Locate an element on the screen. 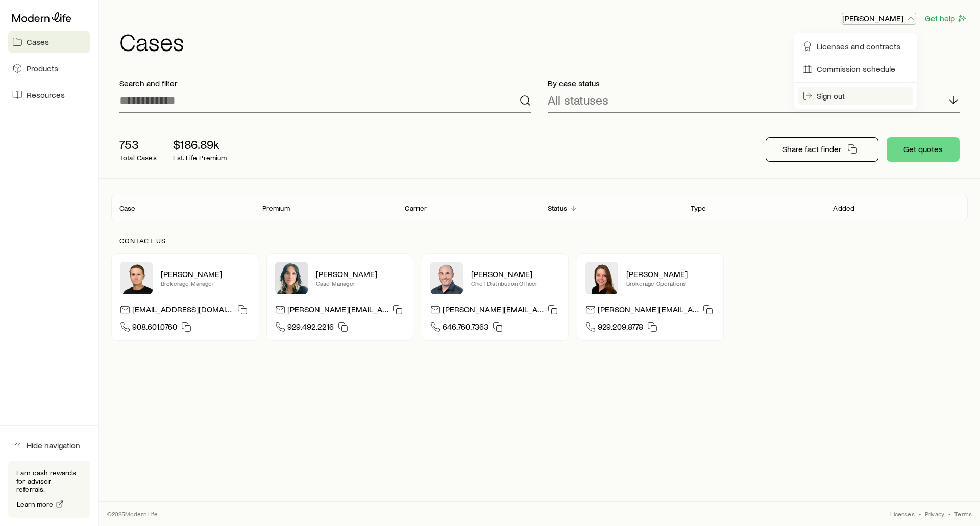 The width and height of the screenshot is (980, 526). p: Search and filter is located at coordinates (325, 84).